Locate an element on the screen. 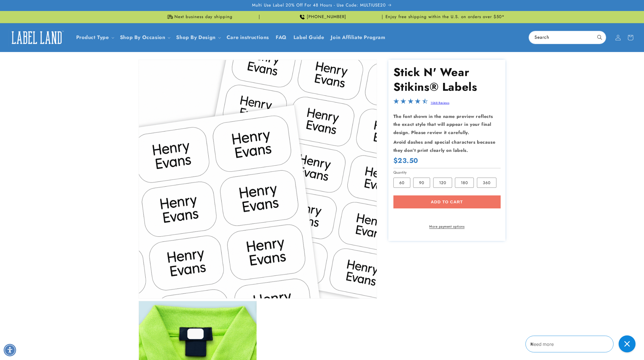 This screenshot has width=644, height=360. button: Search is located at coordinates (599, 37).